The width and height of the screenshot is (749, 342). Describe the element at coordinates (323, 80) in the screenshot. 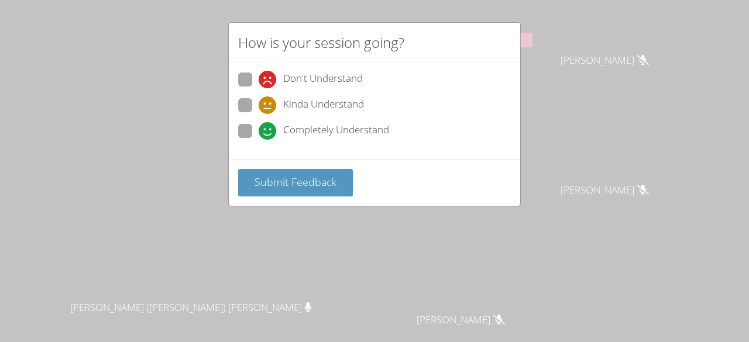

I see `span: Don't Understand` at that location.